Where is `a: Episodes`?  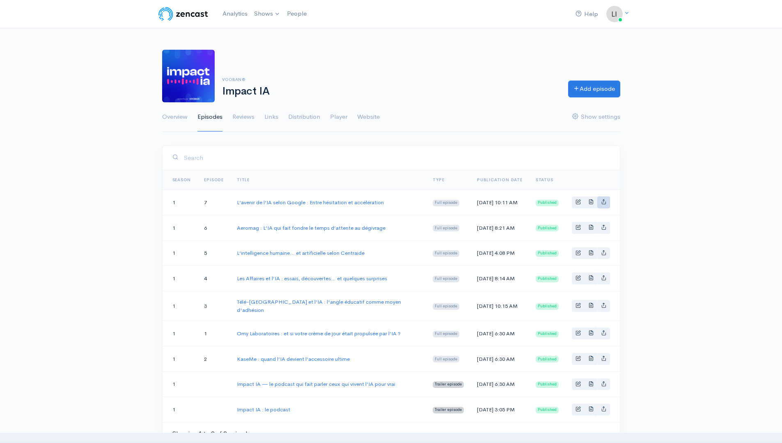
a: Episodes is located at coordinates (210, 117).